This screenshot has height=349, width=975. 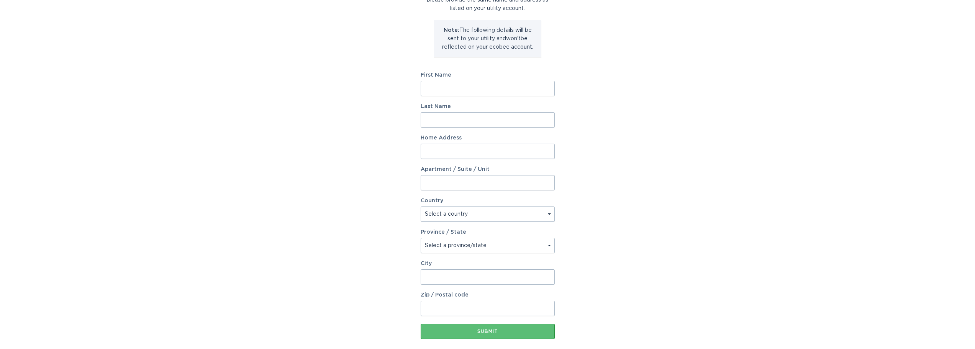 I want to click on label: First Name, so click(x=488, y=75).